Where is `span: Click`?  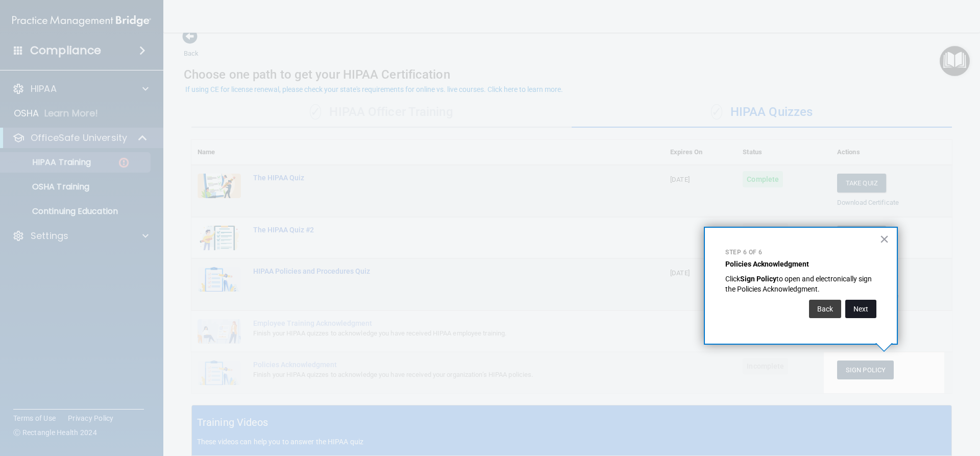
span: Click is located at coordinates (733, 279).